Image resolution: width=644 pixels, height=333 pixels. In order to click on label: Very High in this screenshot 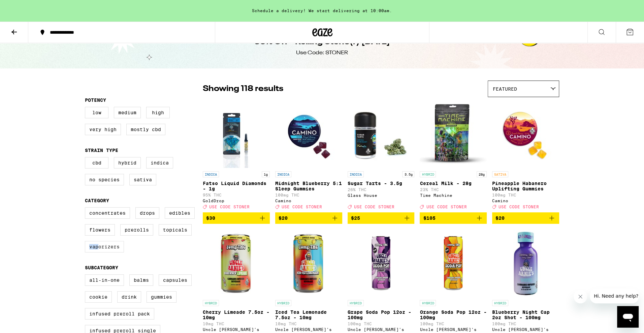, I will do `click(103, 130)`.